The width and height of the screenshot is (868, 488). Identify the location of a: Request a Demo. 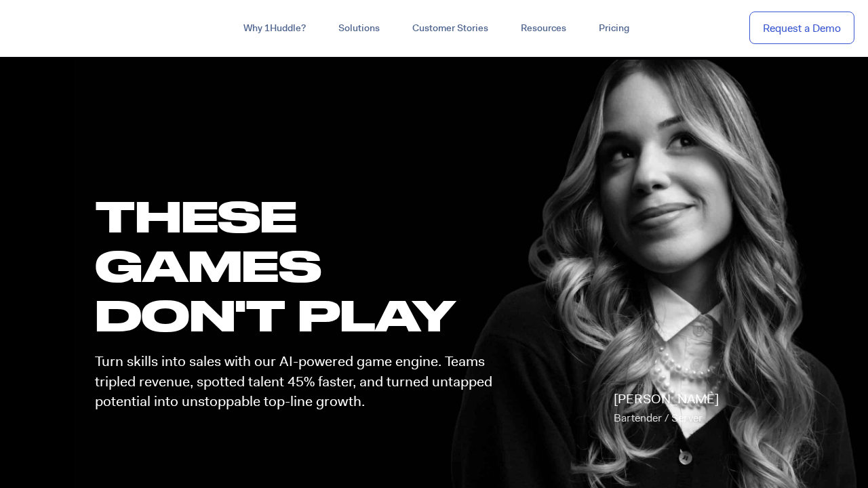
(801, 28).